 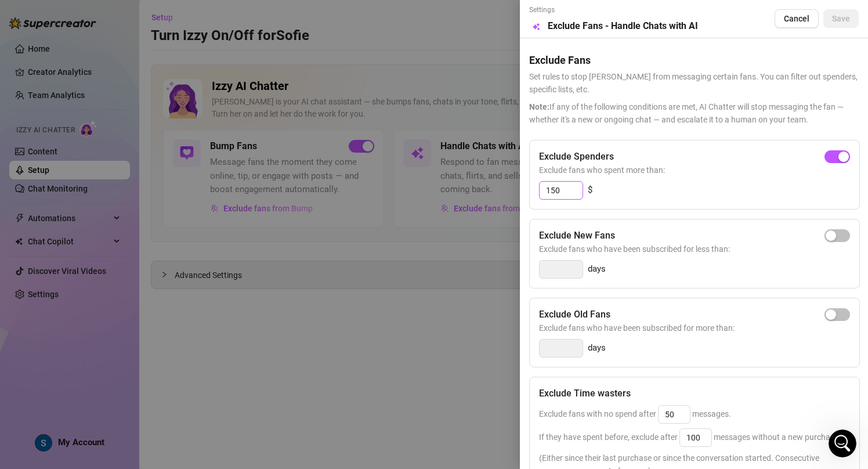 I want to click on p: Message Online Fans automation, so click(x=109, y=139).